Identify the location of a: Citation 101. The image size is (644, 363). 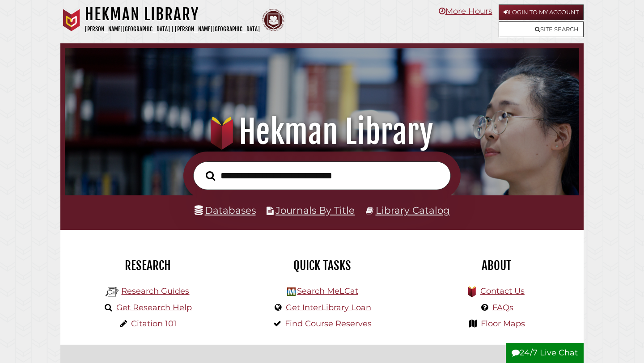
(154, 324).